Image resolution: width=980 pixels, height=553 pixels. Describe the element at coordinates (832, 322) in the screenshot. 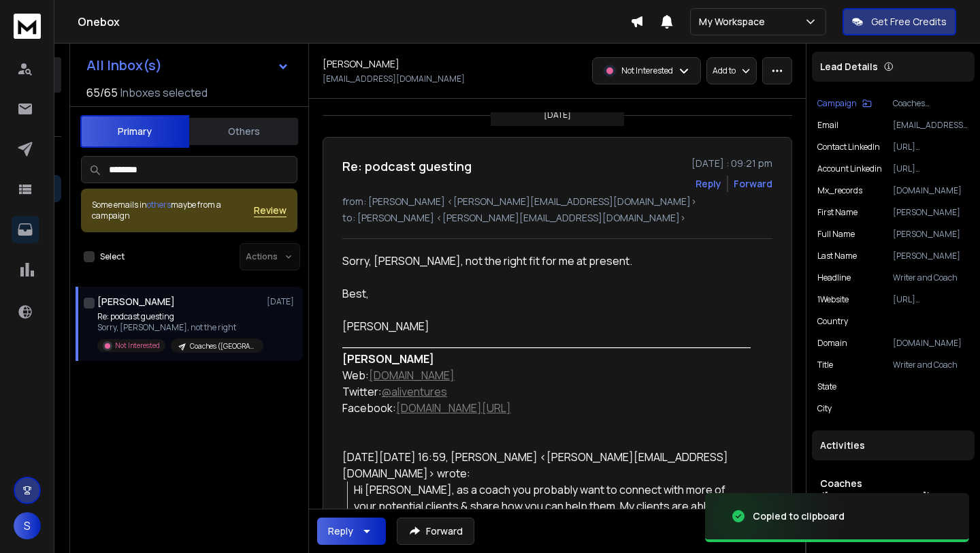

I see `p: Country` at that location.